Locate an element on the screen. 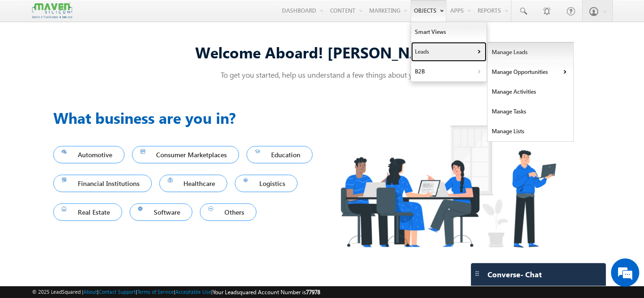  img: Custom Logo is located at coordinates (52, 10).